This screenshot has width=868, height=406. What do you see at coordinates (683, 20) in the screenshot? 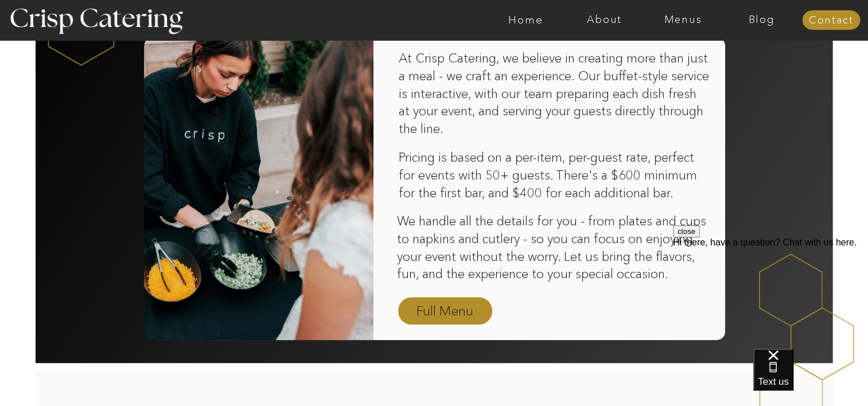
I see `nav: Menus` at bounding box center [683, 20].